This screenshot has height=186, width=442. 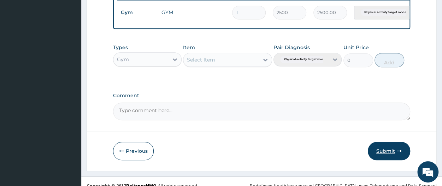 I want to click on label: Comment, so click(x=261, y=95).